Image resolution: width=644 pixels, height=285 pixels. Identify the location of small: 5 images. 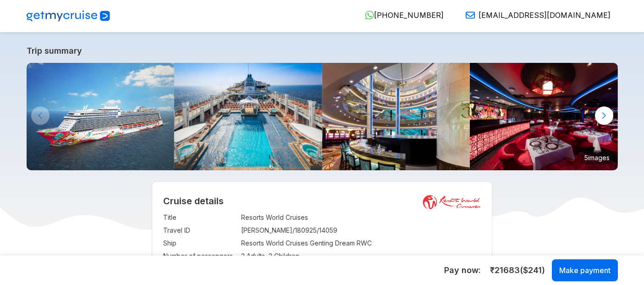
(597, 158).